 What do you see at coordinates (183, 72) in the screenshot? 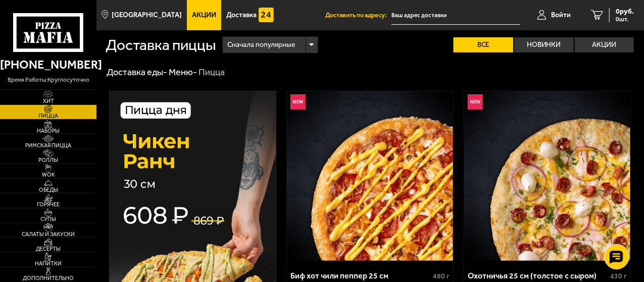
I see `a: Меню-` at bounding box center [183, 72].